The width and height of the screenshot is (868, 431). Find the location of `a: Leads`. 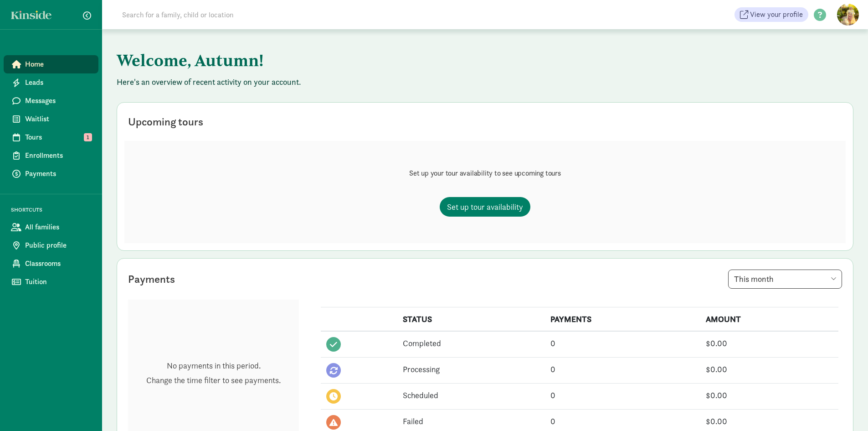

a: Leads is located at coordinates (51, 83).